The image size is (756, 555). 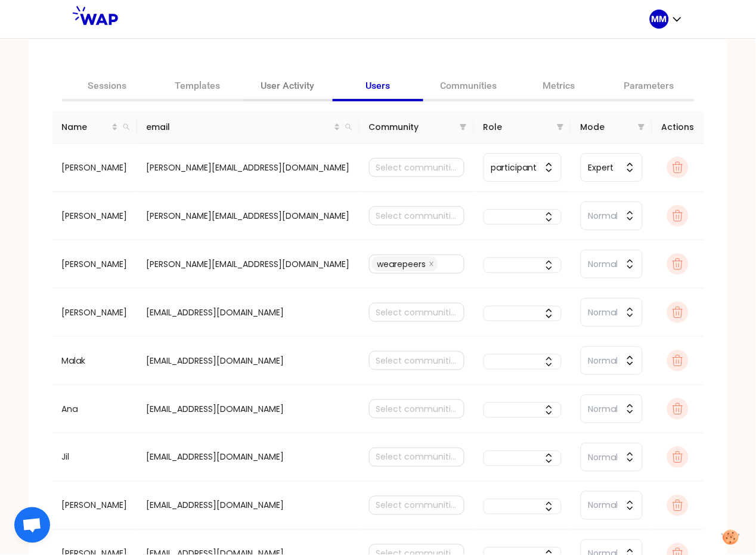 I want to click on a: Communities, so click(x=468, y=87).